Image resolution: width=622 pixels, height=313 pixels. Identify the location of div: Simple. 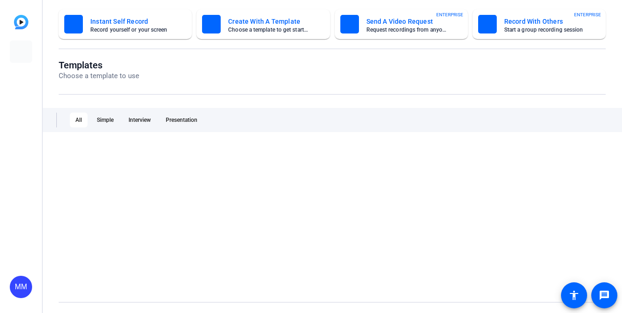
(105, 120).